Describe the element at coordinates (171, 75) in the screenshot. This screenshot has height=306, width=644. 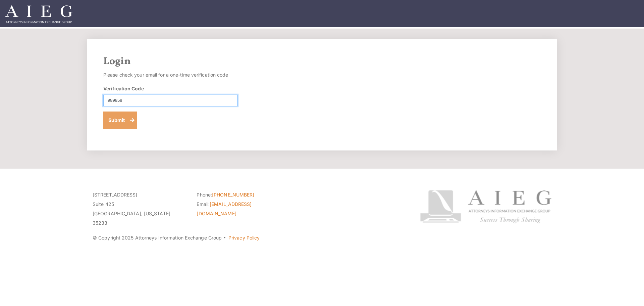
I see `p: Please check your email for a one-time verification code` at that location.